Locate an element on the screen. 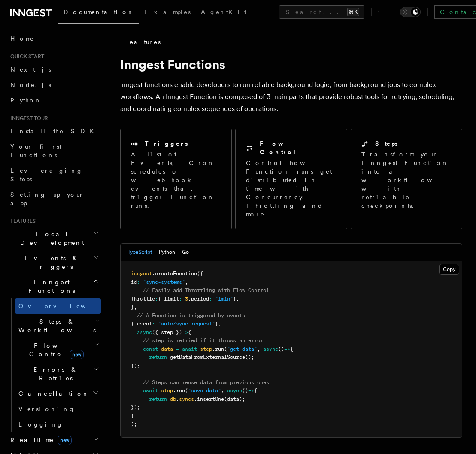 This screenshot has height=454, width=476. span: .insertOne is located at coordinates (209, 400).